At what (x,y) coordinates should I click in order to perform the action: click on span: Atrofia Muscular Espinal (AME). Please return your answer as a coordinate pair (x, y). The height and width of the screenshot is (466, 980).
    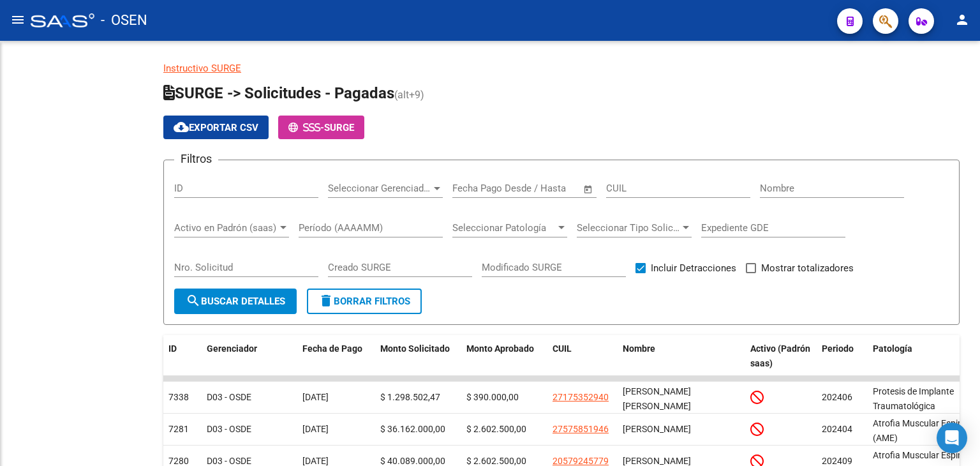
    Looking at the image, I should click on (921, 430).